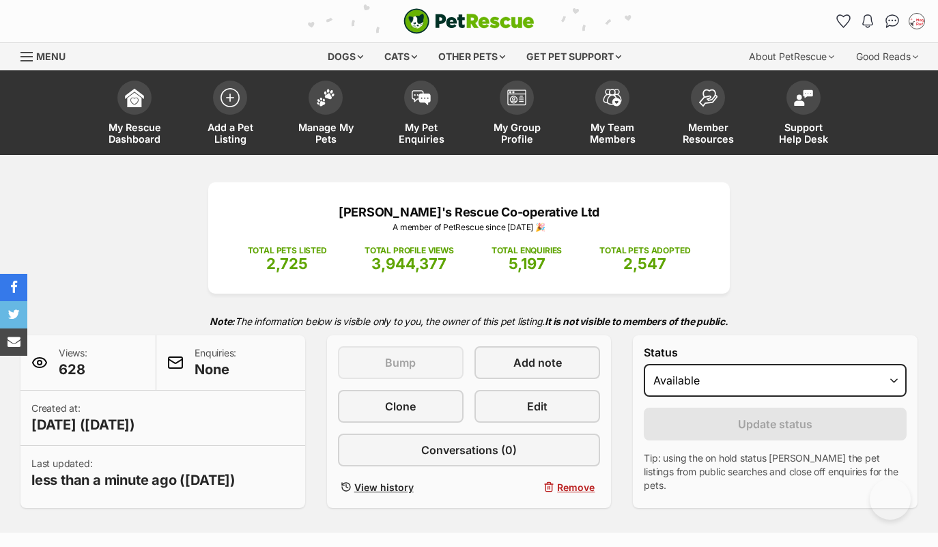  I want to click on span: Support Help Desk, so click(804, 133).